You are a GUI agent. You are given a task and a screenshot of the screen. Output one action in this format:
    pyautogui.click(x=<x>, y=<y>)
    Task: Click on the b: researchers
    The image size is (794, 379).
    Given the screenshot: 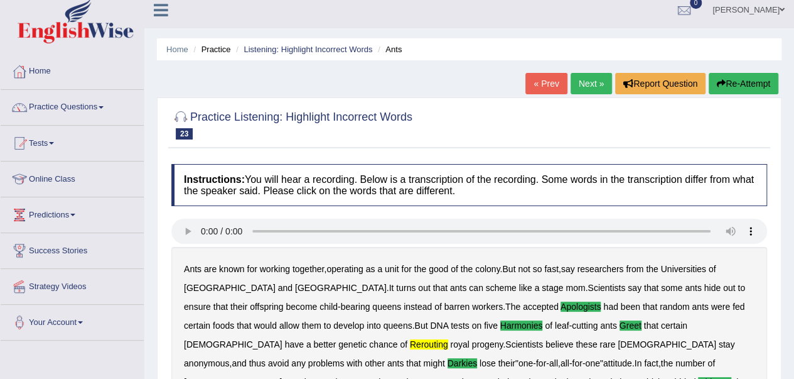 What is the action you would take?
    pyautogui.click(x=600, y=269)
    